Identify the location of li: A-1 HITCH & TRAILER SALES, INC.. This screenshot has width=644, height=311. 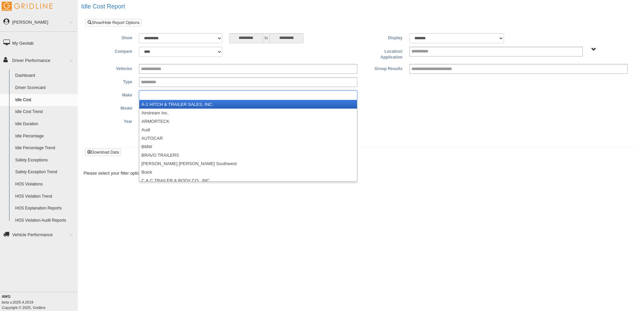
(248, 104).